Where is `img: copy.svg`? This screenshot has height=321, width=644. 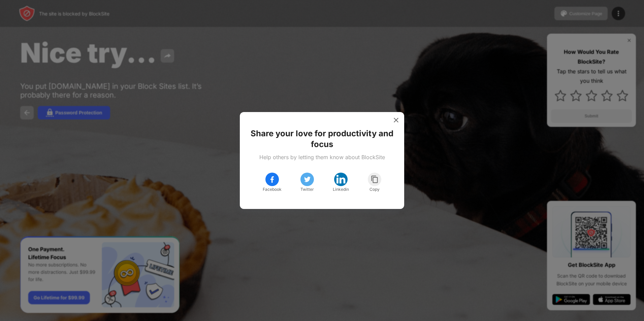
img: copy.svg is located at coordinates (374, 179).